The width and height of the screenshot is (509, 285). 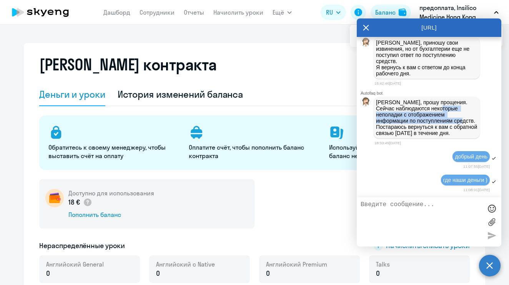 I want to click on a: Сотрудники, so click(x=157, y=12).